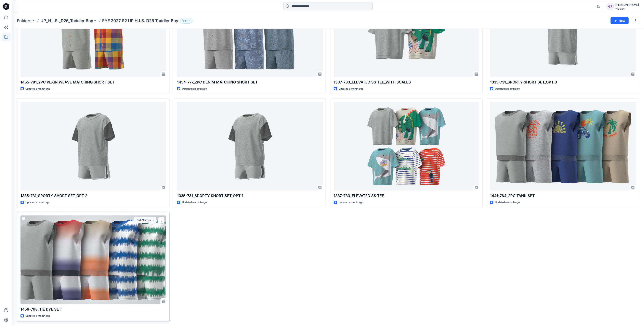 The image size is (644, 326). I want to click on a: 1335-731_SPORTY SHORT SET_OPT 2, so click(93, 146).